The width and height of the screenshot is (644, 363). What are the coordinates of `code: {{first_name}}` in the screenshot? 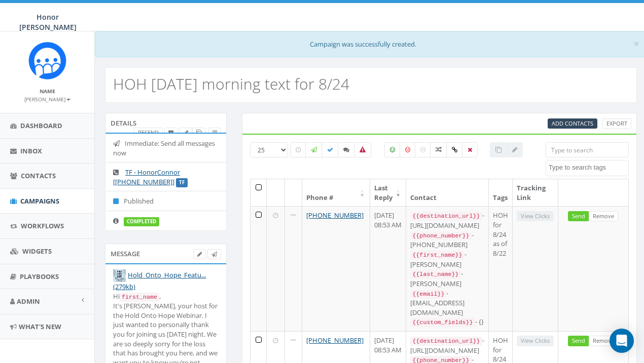 It's located at (437, 255).